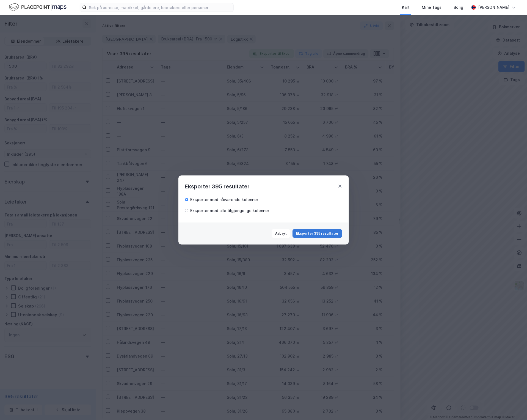  I want to click on div: Eksporter 395 resultater, so click(217, 186).